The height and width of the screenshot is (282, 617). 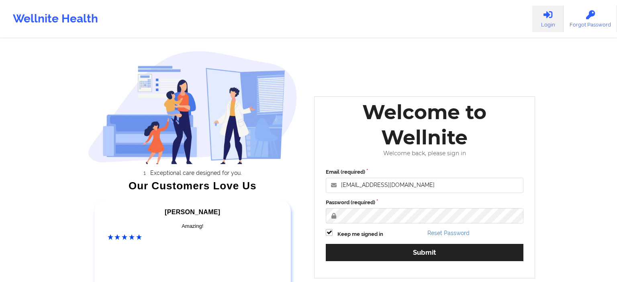 I want to click on div: Our Customers Love Us, so click(x=193, y=186).